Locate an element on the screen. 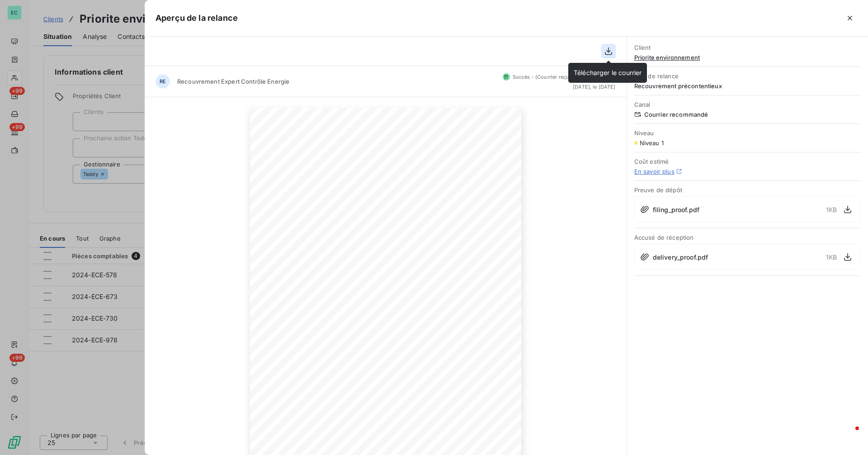 This screenshot has height=455, width=868. span: Identifiant client : Code client is located at coordinates (301, 265).